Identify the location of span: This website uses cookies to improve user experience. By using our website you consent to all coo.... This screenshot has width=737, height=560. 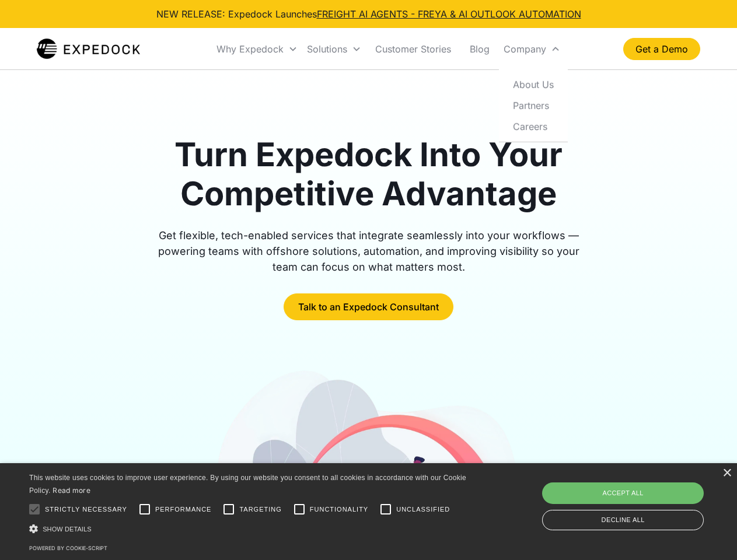
(247, 484).